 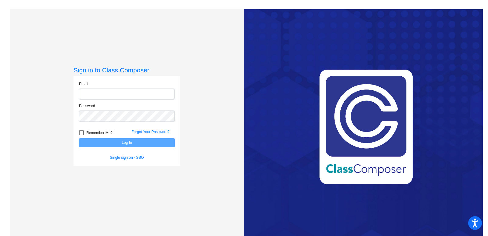 What do you see at coordinates (150, 132) in the screenshot?
I see `a: Forgot Your Password?` at bounding box center [150, 132].